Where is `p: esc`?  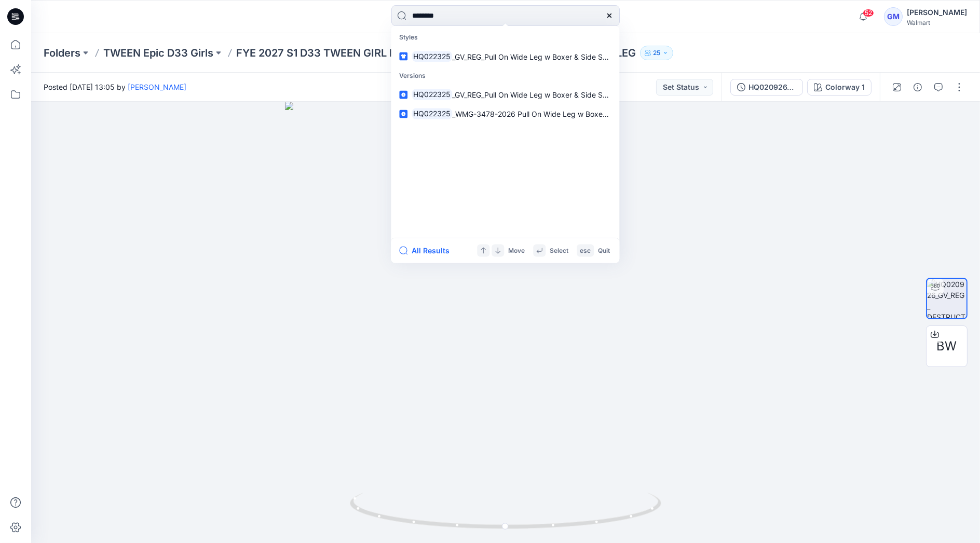 p: esc is located at coordinates (585, 250).